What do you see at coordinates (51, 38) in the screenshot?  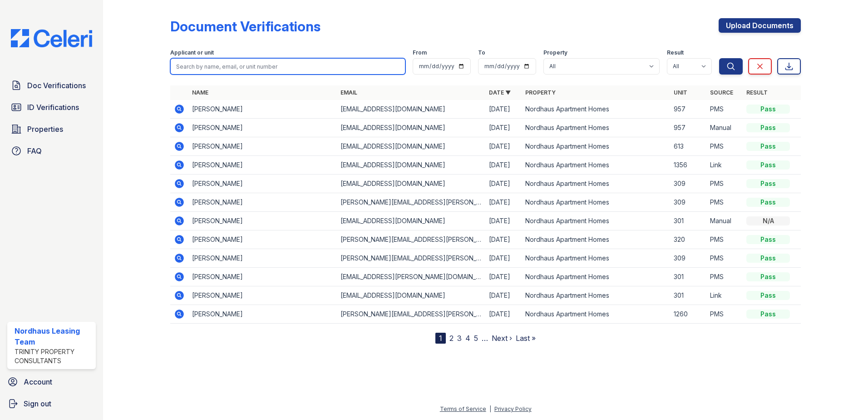 I see `img: CE_Logo_Blue-a8612792a0a2168367f1c8372b55b34899dd931a85d93a1a3d3e32e68fde9ad4.png` at bounding box center [51, 38].